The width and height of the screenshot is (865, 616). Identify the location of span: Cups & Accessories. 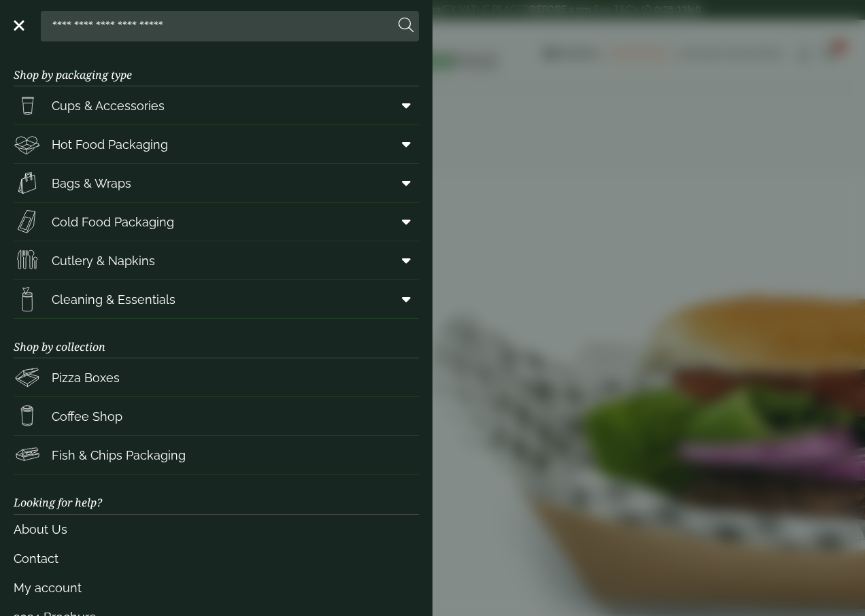
(108, 105).